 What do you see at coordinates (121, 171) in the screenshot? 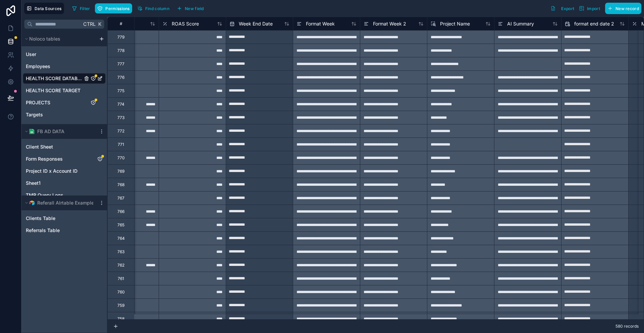
I see `div: 769` at bounding box center [121, 171].